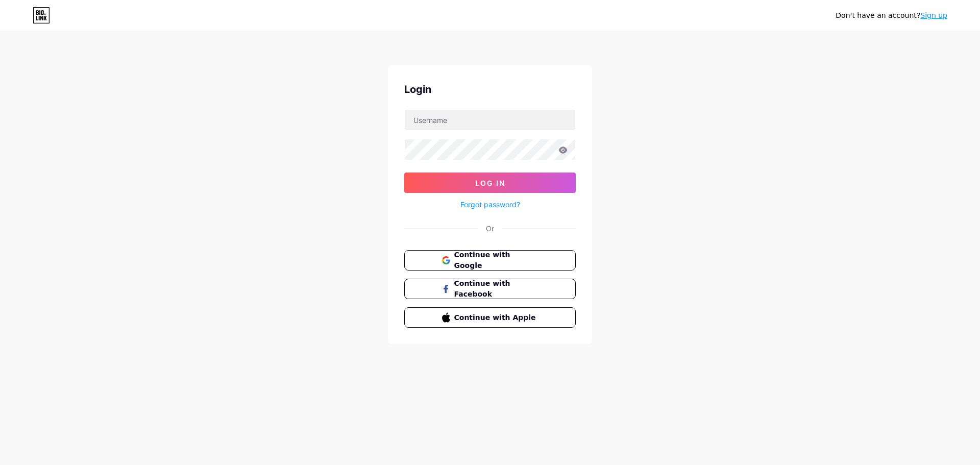  What do you see at coordinates (496, 261) in the screenshot?
I see `span: Continue with Google` at bounding box center [496, 261].